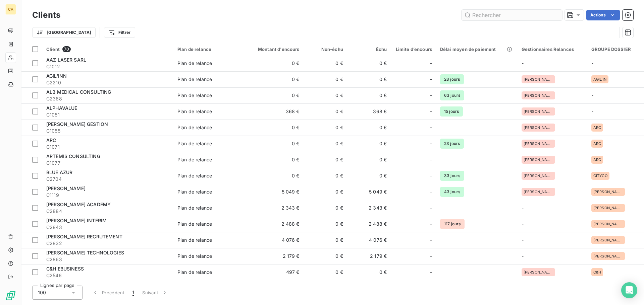 Image resolution: width=644 pixels, height=305 pixels. Describe the element at coordinates (107, 276) in the screenshot. I see `span: C2546` at that location.